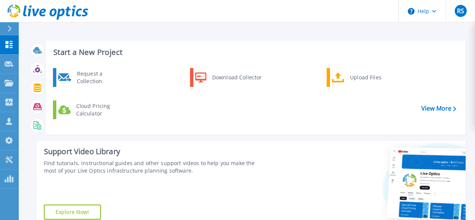 The image size is (475, 220). I want to click on div: Download Collector, so click(236, 77).